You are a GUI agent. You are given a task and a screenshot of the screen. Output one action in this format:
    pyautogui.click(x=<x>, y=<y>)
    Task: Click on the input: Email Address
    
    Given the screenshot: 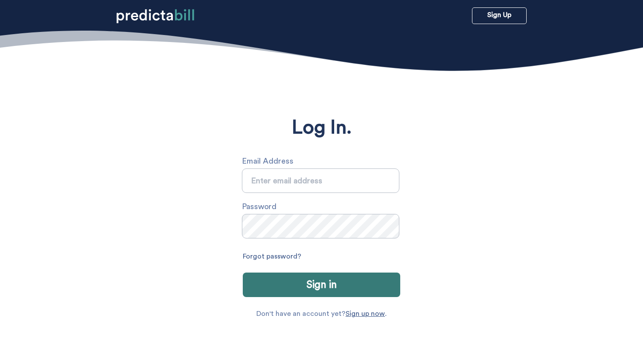 What is the action you would take?
    pyautogui.click(x=321, y=181)
    